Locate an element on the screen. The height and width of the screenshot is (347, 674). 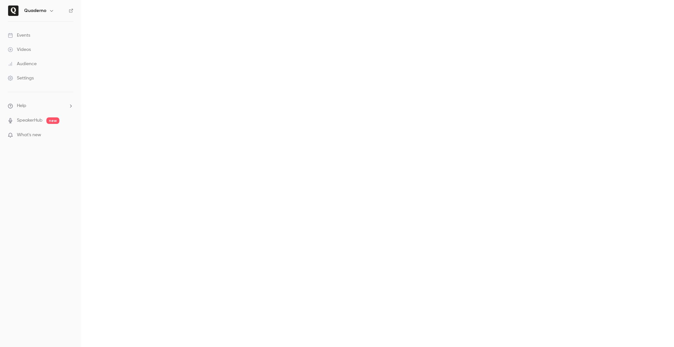
div: Audience is located at coordinates (22, 64).